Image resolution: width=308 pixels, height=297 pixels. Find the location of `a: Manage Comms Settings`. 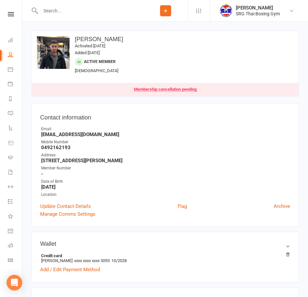

a: Manage Comms Settings is located at coordinates (68, 214).